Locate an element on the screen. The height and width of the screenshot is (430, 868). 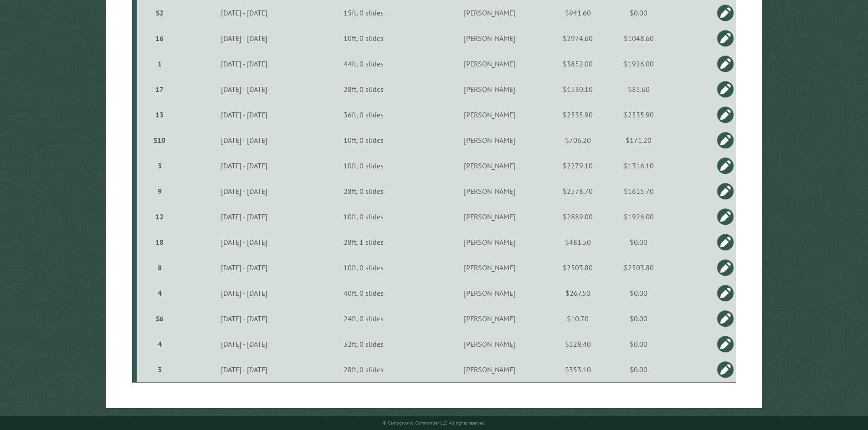
div: 1 is located at coordinates (159, 64).